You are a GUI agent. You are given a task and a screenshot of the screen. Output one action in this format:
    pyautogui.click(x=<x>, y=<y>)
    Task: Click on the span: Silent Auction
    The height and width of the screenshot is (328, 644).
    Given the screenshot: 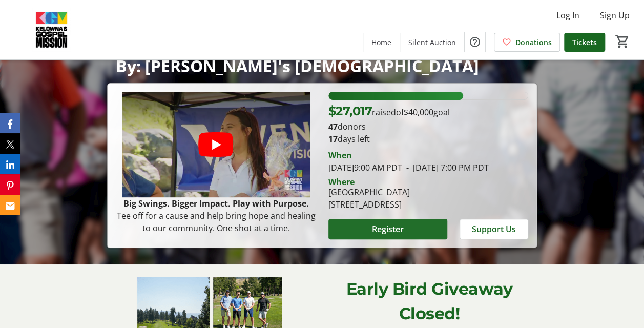 What is the action you would take?
    pyautogui.click(x=432, y=42)
    